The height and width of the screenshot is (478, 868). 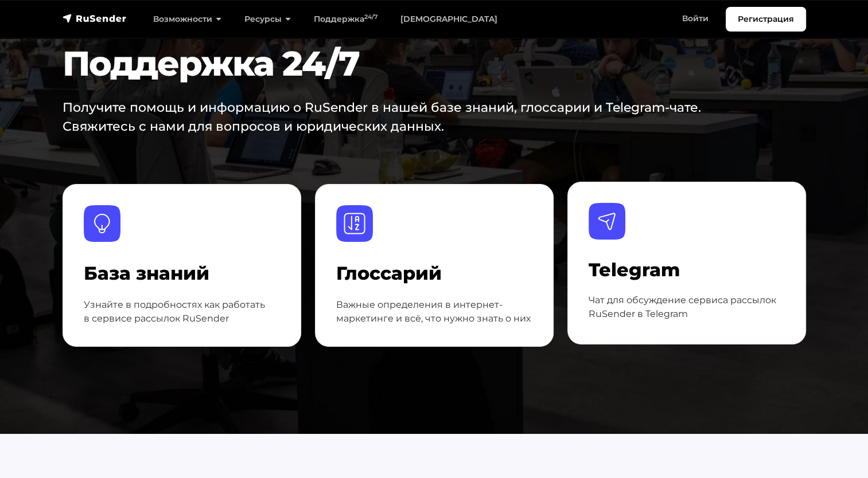 I want to click on h4: База знаний, so click(x=182, y=274).